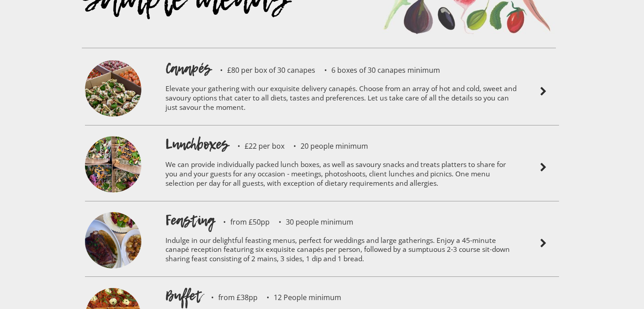 This screenshot has width=644, height=309. Describe the element at coordinates (190, 220) in the screenshot. I see `h1: Feasting` at that location.